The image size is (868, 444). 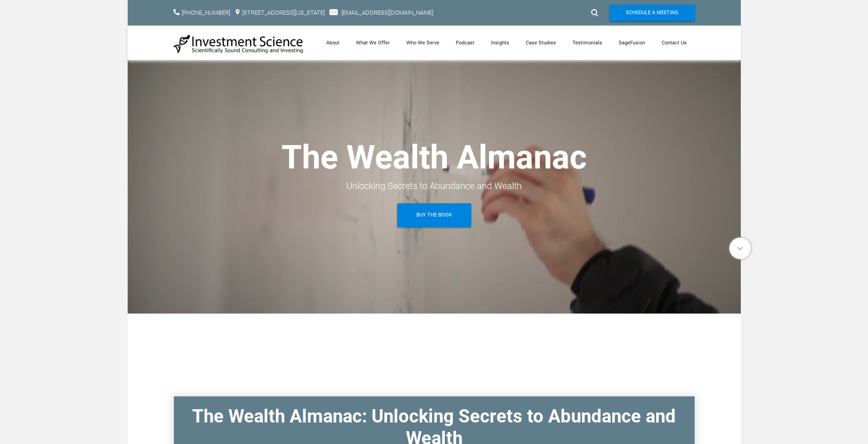 I want to click on a: SageFusion, so click(x=632, y=43).